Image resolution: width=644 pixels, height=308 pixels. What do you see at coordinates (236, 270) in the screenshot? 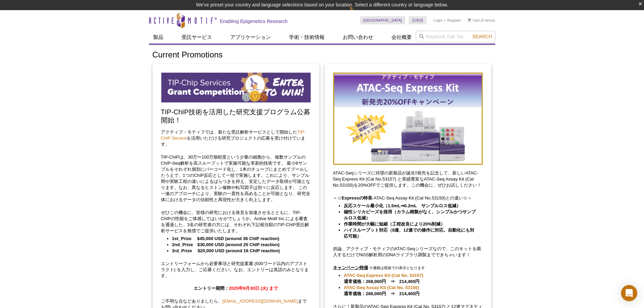
I see `p: エントリーフォームから必要事項と研究提案書 (500ワード以内のアブストラクト) を入力し、ご応募ください。なお、エントリーは英語のみとなります。` at bounding box center [236, 270].